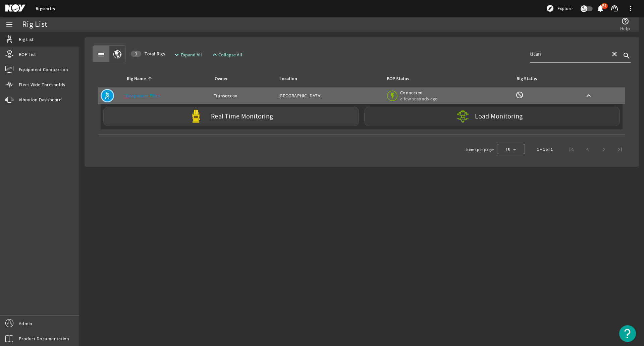 This screenshot has height=346, width=644. I want to click on mat-icon: help_outline, so click(626, 21).